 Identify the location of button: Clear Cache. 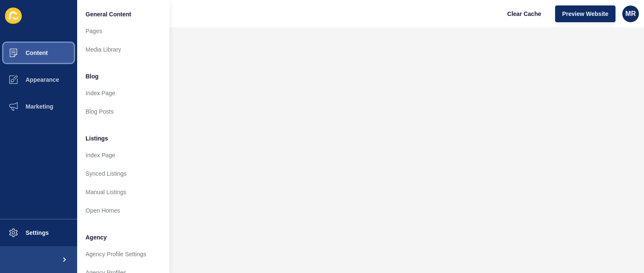
(524, 14).